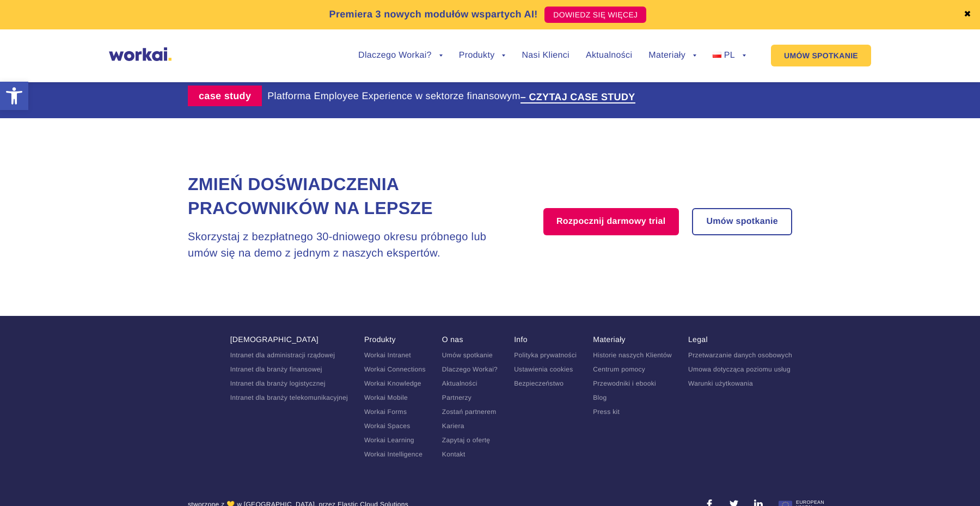  What do you see at coordinates (538, 384) in the screenshot?
I see `a: Bezpieczeństwo` at bounding box center [538, 384].